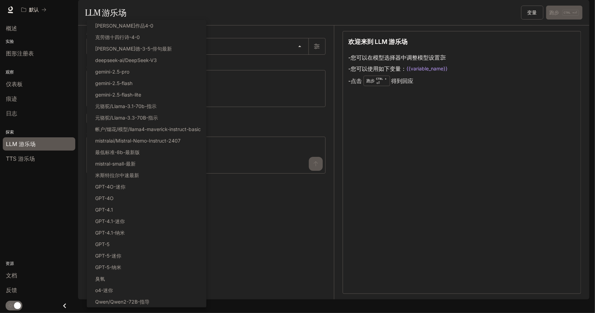 This screenshot has width=595, height=313. I want to click on font: GPT-5-纳米, so click(108, 267).